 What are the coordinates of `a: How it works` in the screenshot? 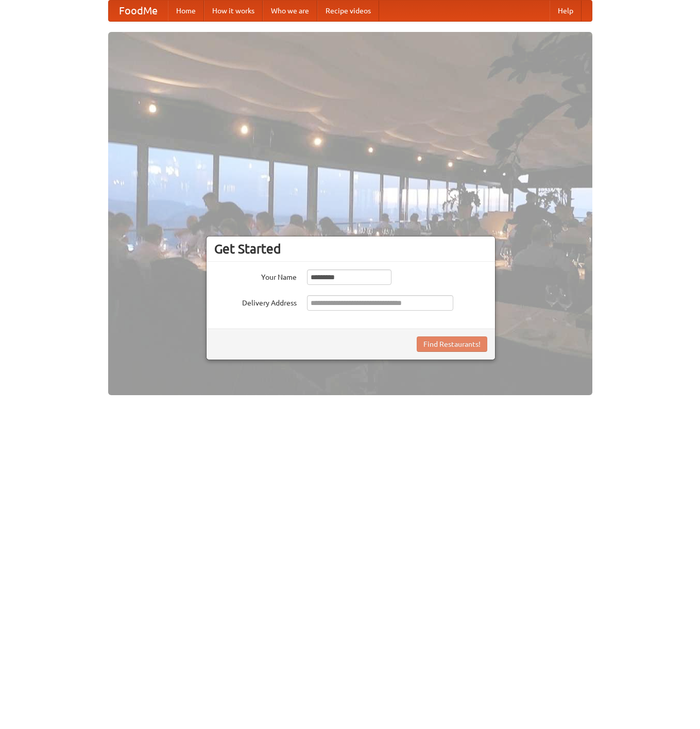 It's located at (233, 10).